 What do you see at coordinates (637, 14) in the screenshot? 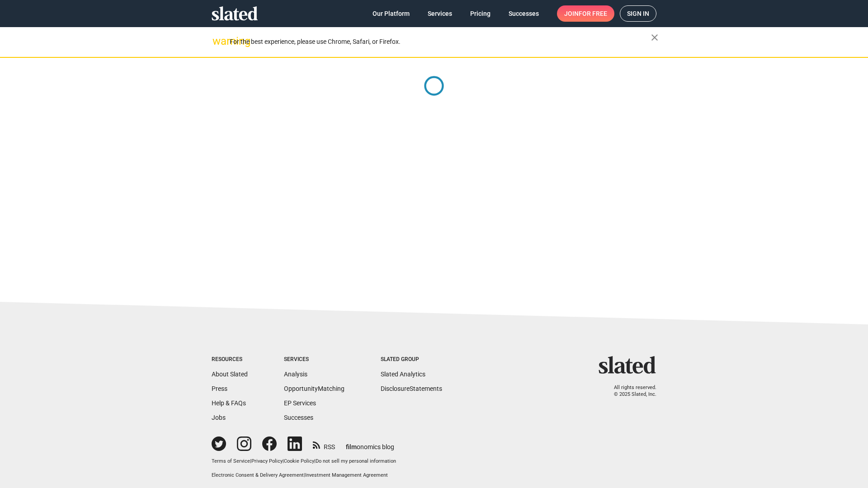
I see `span: Sign in` at bounding box center [637, 14].